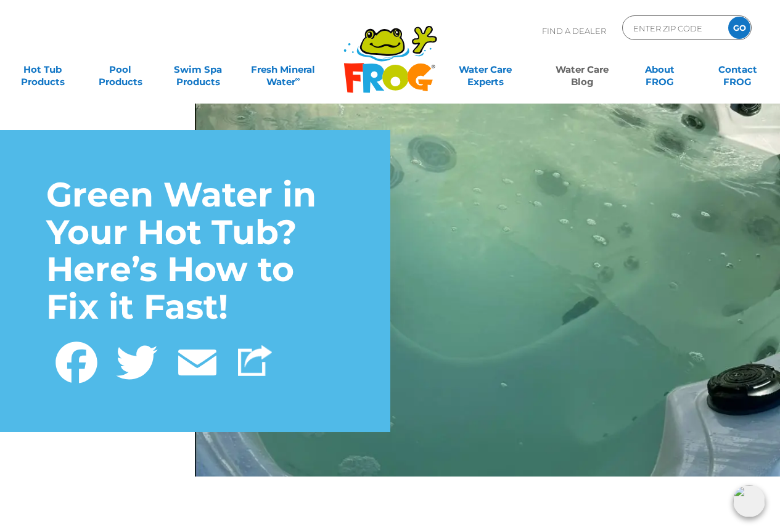 Image resolution: width=780 pixels, height=532 pixels. I want to click on img: openIcon, so click(749, 501).